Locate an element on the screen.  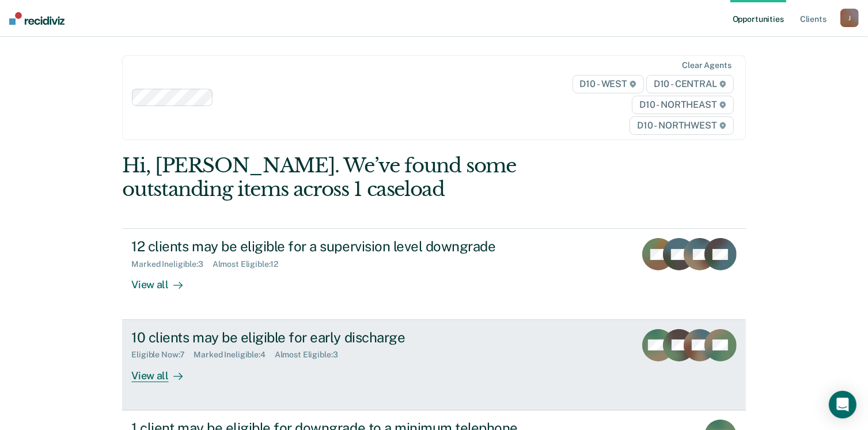
div: Open Intercom Messenger is located at coordinates (843, 405).